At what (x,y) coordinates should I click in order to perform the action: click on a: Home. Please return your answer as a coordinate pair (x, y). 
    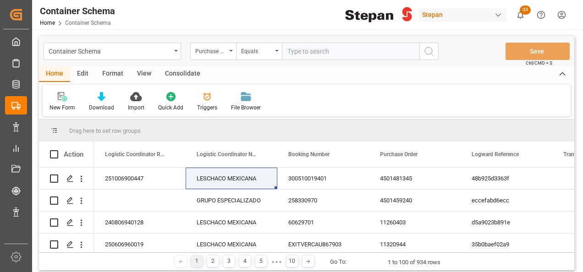
    Looking at the image, I should click on (47, 23).